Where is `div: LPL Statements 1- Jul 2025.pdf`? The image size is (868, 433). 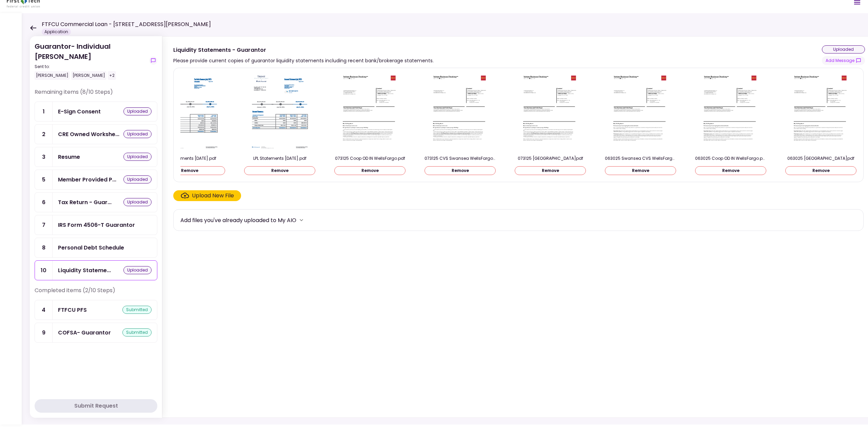 div: LPL Statements 1- Jul 2025.pdf is located at coordinates (280, 159).